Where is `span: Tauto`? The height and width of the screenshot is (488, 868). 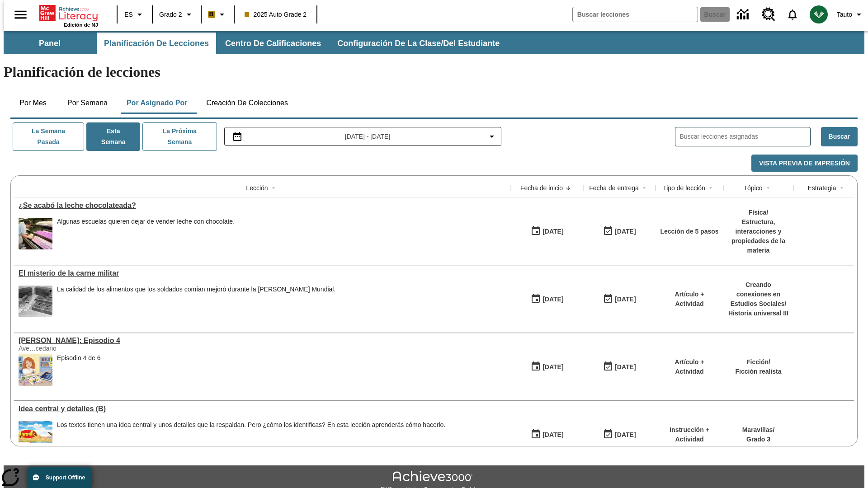 span: Tauto is located at coordinates (844, 14).